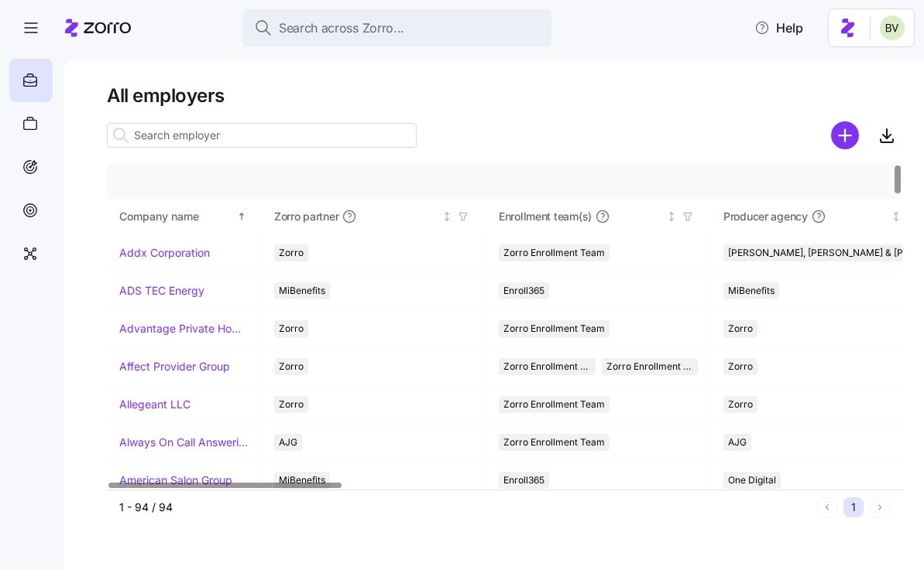 The height and width of the screenshot is (570, 924). What do you see at coordinates (650, 367) in the screenshot?
I see `span: Zorro Enrollment Experts` at bounding box center [650, 367].